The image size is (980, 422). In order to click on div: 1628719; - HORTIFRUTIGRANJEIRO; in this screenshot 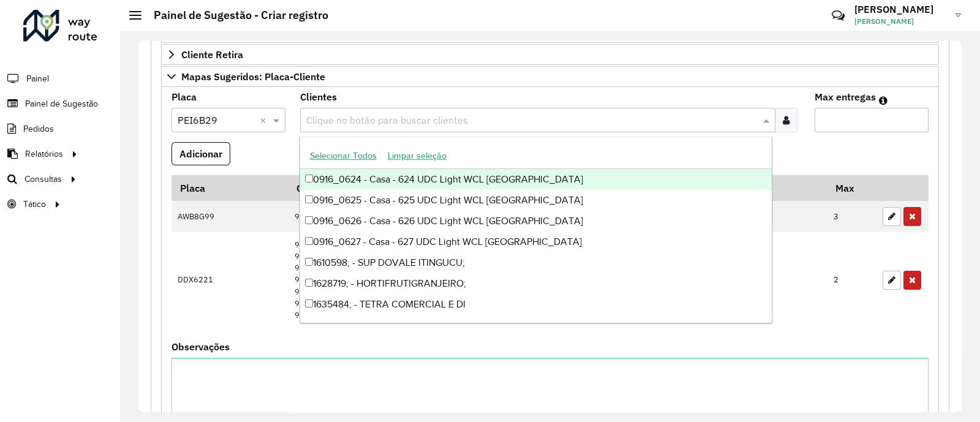, I will do `click(536, 284)`.